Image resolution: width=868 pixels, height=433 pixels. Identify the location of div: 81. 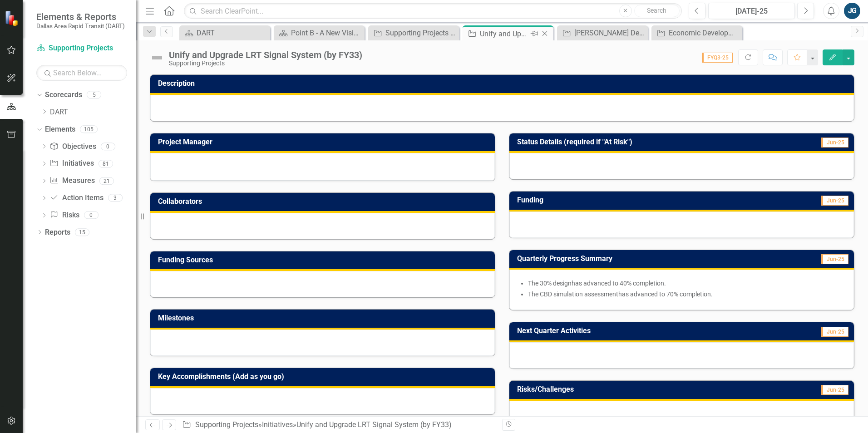
(106, 163).